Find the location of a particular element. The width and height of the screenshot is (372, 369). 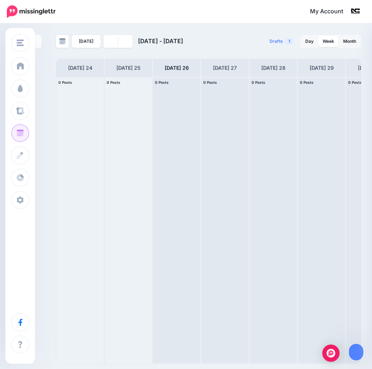

a: Drafts1 is located at coordinates (281, 41).